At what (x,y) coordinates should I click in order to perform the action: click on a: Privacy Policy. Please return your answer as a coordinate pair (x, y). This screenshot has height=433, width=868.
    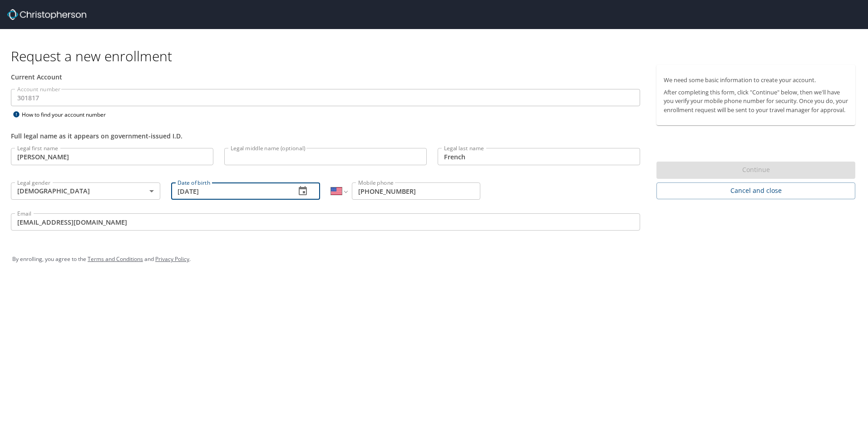
    Looking at the image, I should click on (172, 259).